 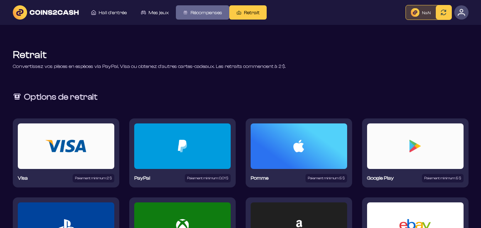 What do you see at coordinates (94, 12) in the screenshot?
I see `img: Hall d'entrée` at bounding box center [94, 12].